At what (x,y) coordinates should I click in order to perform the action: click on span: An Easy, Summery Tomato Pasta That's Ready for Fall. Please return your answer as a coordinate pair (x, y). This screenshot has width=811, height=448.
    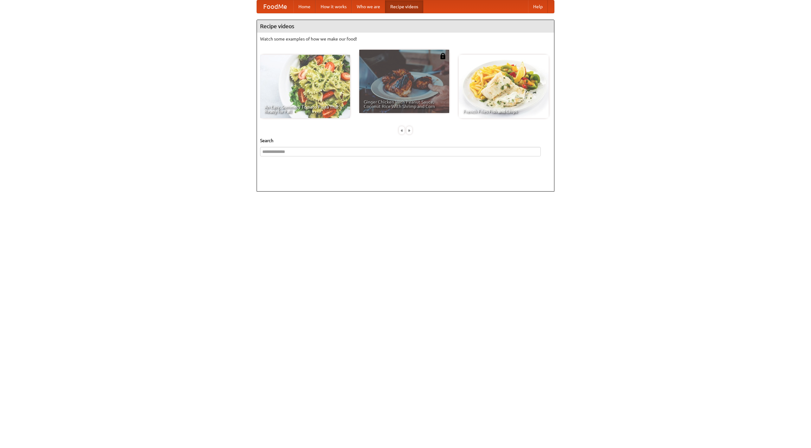
    Looking at the image, I should click on (305, 109).